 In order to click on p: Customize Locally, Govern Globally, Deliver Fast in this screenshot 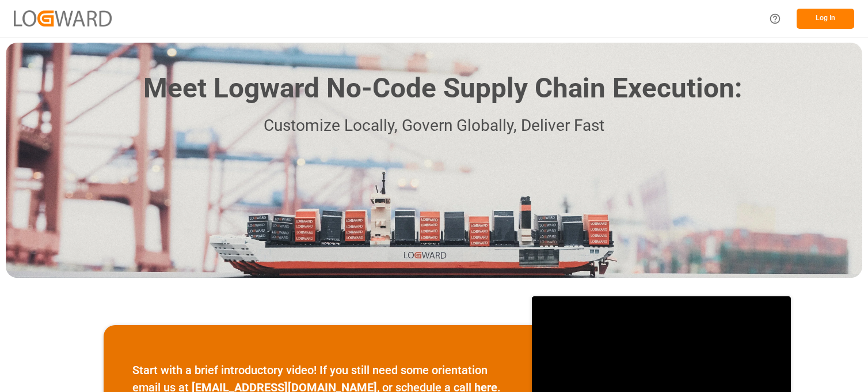, I will do `click(434, 126)`.